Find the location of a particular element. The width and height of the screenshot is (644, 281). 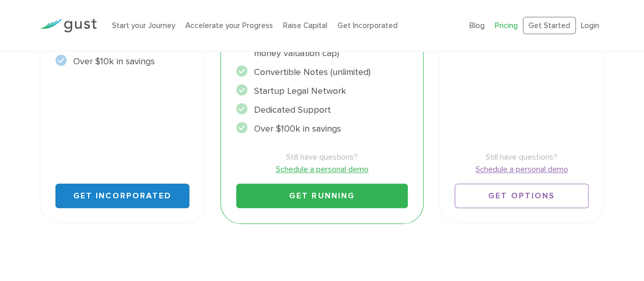

a: Start your Journey is located at coordinates (144, 25).